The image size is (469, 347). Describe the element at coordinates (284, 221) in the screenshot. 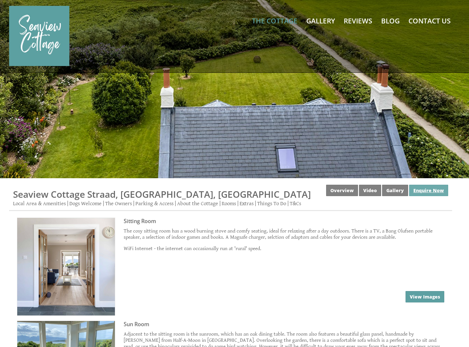

I see `h3: Sitting Room` at that location.